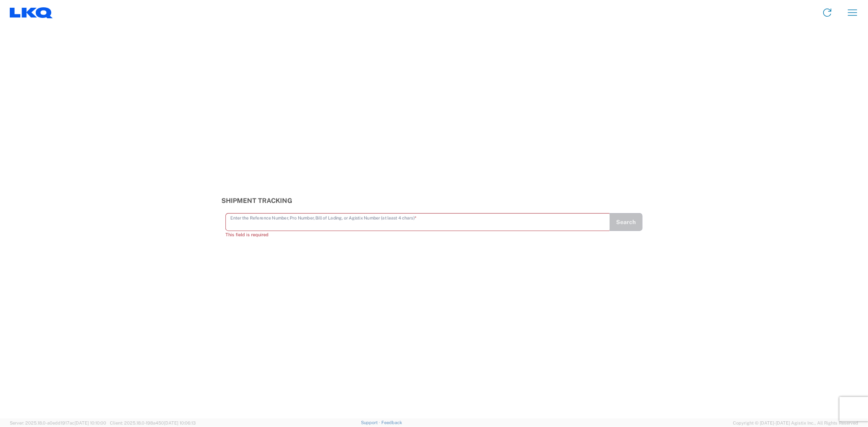  I want to click on span: Server: 2025.18.0-a0edd1917ac, so click(58, 423).